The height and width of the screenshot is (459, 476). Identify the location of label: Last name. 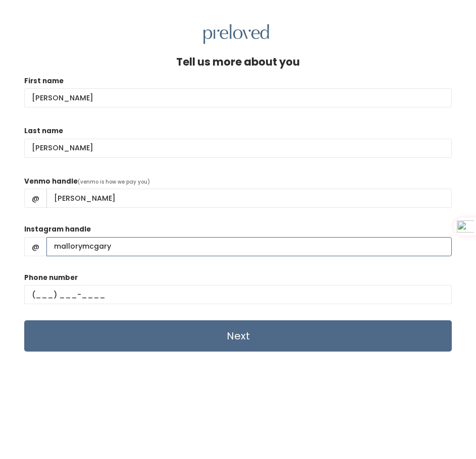
(43, 131).